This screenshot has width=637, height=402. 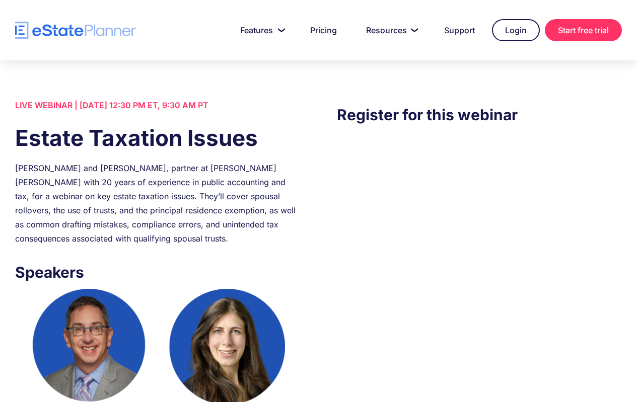 I want to click on h3: Register for this webinar, so click(x=480, y=115).